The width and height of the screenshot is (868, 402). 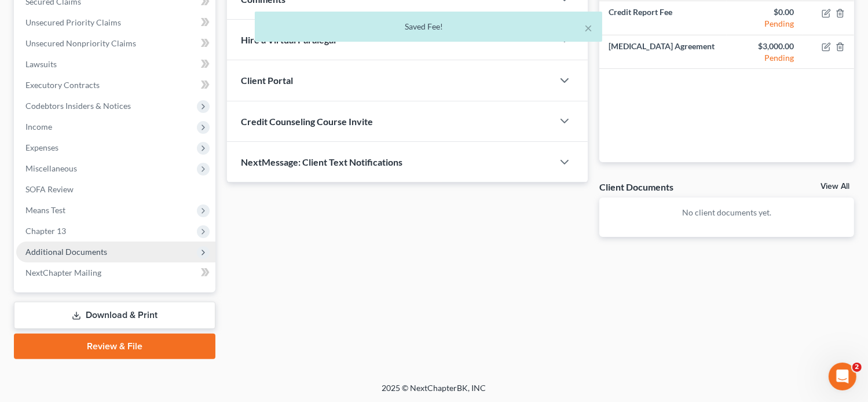 What do you see at coordinates (765, 58) in the screenshot?
I see `div: Pending` at bounding box center [765, 58].